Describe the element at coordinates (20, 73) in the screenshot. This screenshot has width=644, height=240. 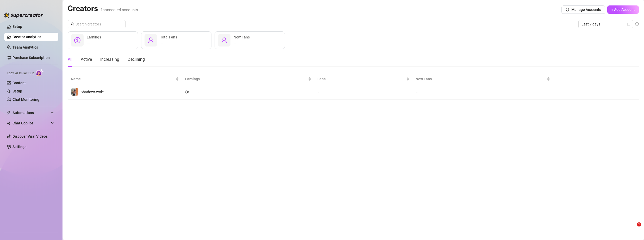
I see `span: Izzy AI Chatter` at that location.